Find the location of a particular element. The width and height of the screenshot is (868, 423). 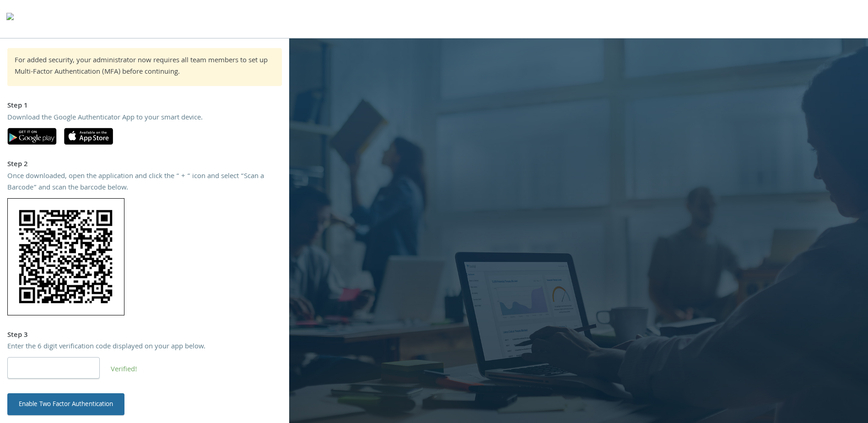

div: Enter the 6 digit verification code displayed on your app below. is located at coordinates (144, 347).